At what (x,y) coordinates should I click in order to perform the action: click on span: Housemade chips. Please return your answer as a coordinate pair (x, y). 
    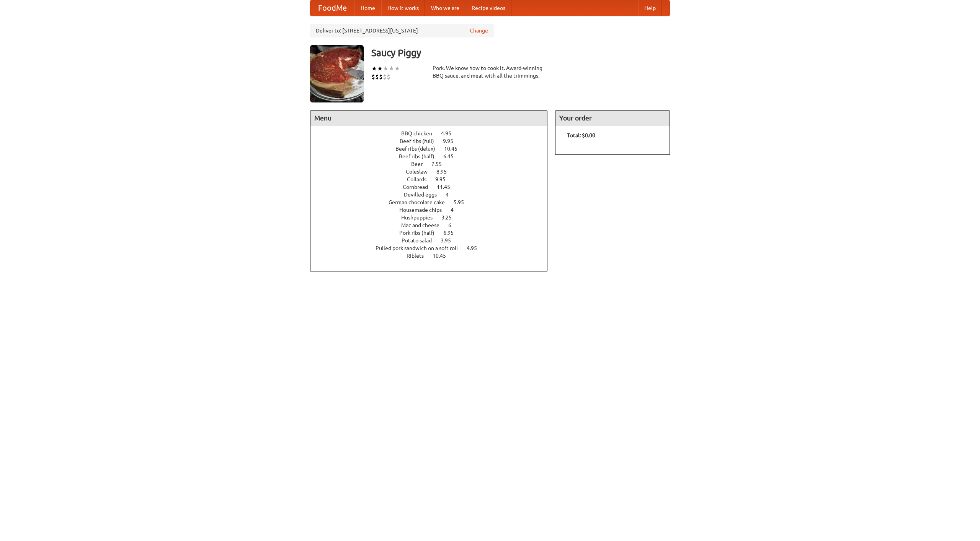
    Looking at the image, I should click on (424, 210).